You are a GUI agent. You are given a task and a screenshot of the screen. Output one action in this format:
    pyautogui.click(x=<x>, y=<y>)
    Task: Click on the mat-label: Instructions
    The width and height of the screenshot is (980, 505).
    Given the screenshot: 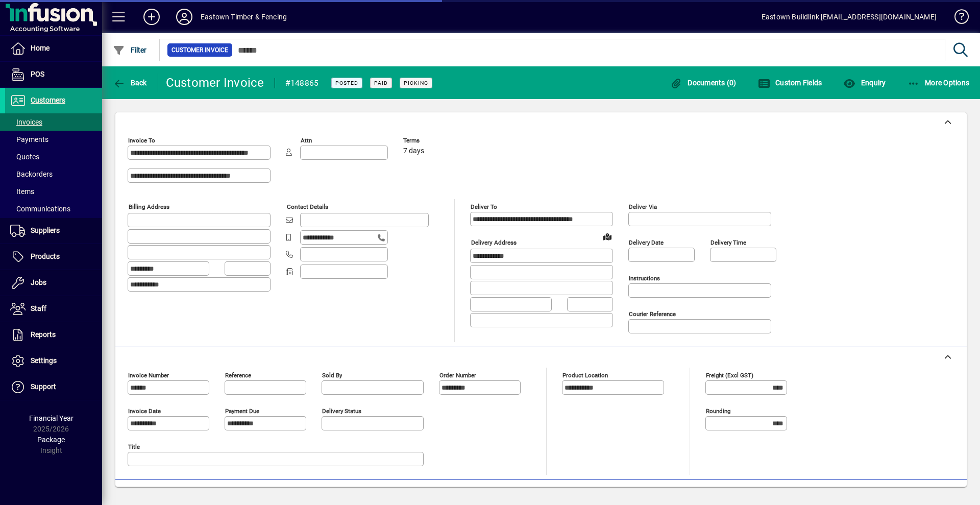 What is the action you would take?
    pyautogui.click(x=644, y=278)
    